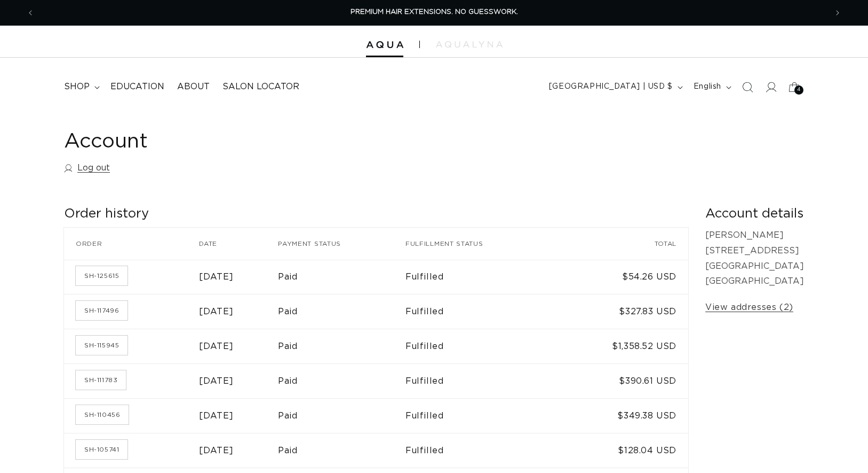  What do you see at coordinates (384, 45) in the screenshot?
I see `img: Aqua Hair Extensions` at bounding box center [384, 45].